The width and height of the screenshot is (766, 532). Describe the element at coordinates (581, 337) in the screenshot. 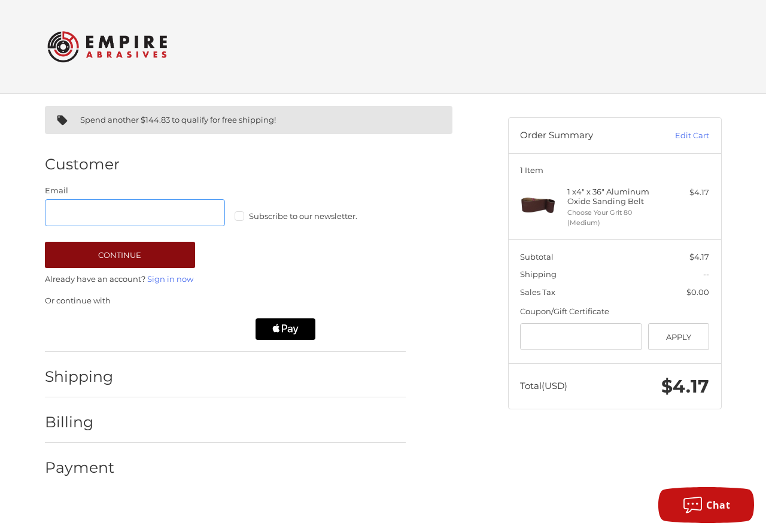

I see `input: Gift Certificate or Coupon Code` at that location.